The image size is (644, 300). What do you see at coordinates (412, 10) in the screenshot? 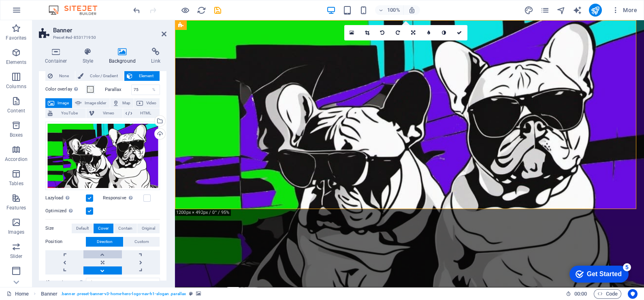
I see `i: On resize automatically adjust zoom level to fit chosen device.` at bounding box center [412, 10].